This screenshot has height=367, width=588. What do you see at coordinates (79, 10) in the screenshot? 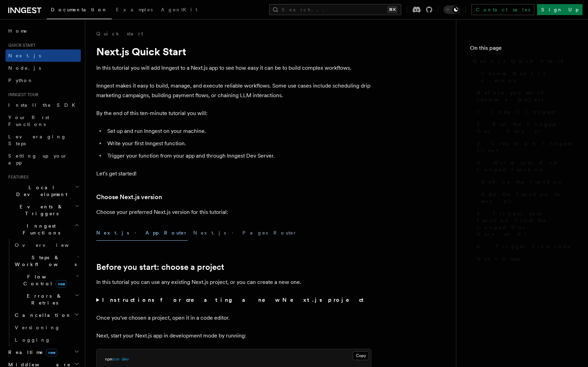
I see `span: Documentation` at bounding box center [79, 10].